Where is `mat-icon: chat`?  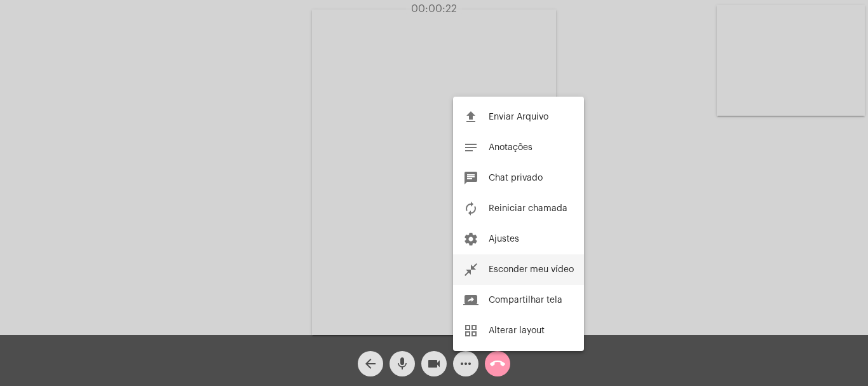 mat-icon: chat is located at coordinates (471, 178).